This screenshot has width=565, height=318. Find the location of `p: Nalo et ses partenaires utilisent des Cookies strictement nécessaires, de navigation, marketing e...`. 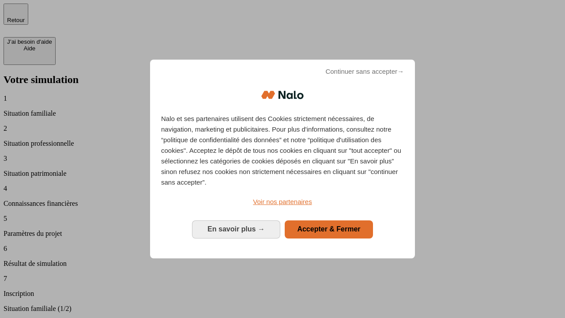

p: Nalo et ses partenaires utilisent des Cookies strictement nécessaires, de navigation, marketing e... is located at coordinates (283, 151).